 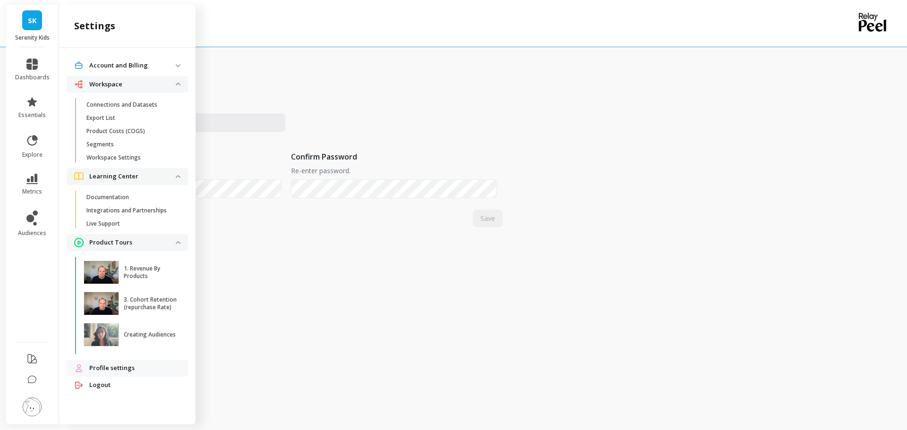 What do you see at coordinates (150, 273) in the screenshot?
I see `p: 1. Revenue By Products` at bounding box center [150, 273].